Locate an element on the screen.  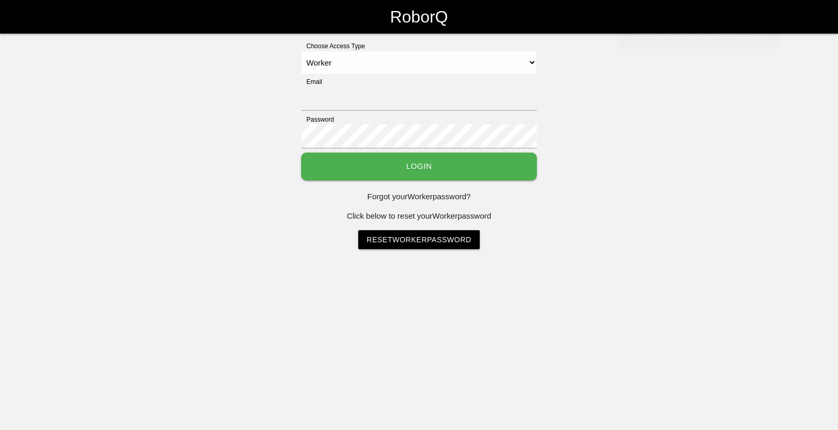
a: ResetWorkerPassword is located at coordinates (419, 239).